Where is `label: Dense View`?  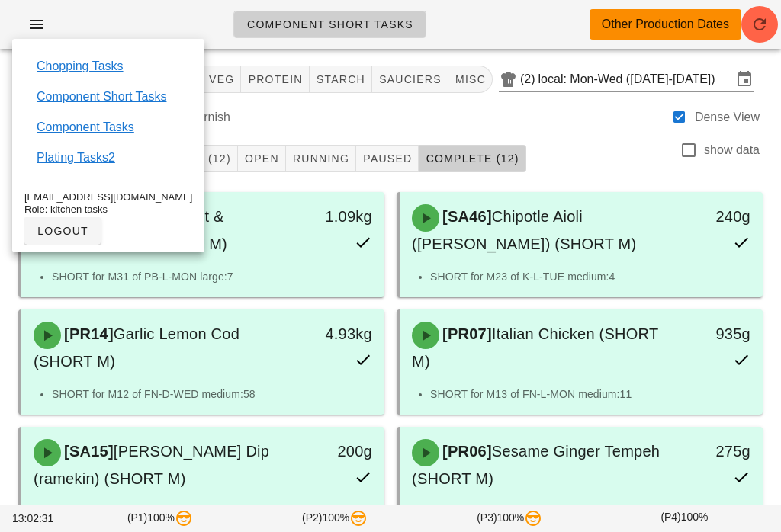 label: Dense View is located at coordinates (727, 117).